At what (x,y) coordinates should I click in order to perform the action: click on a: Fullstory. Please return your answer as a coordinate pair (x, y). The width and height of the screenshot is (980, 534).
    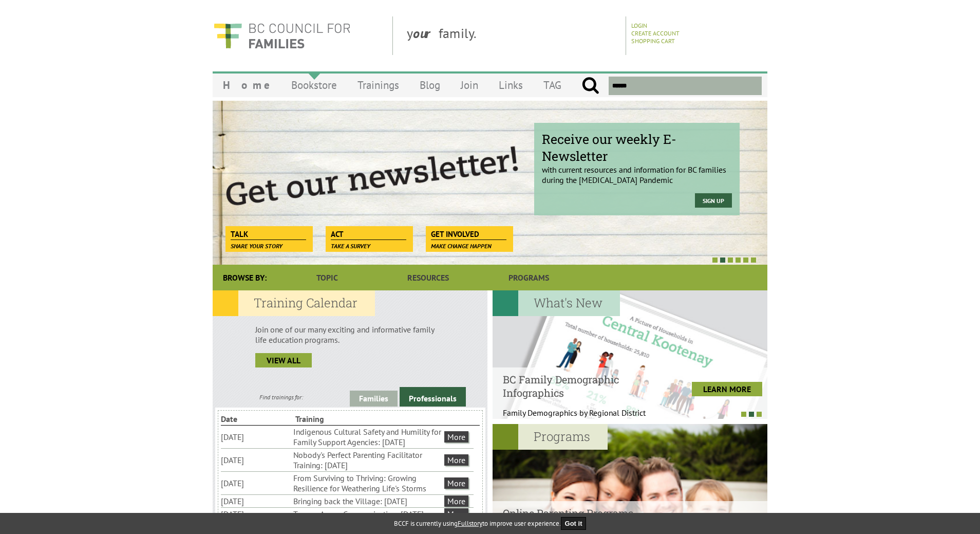
    Looking at the image, I should click on (470, 522).